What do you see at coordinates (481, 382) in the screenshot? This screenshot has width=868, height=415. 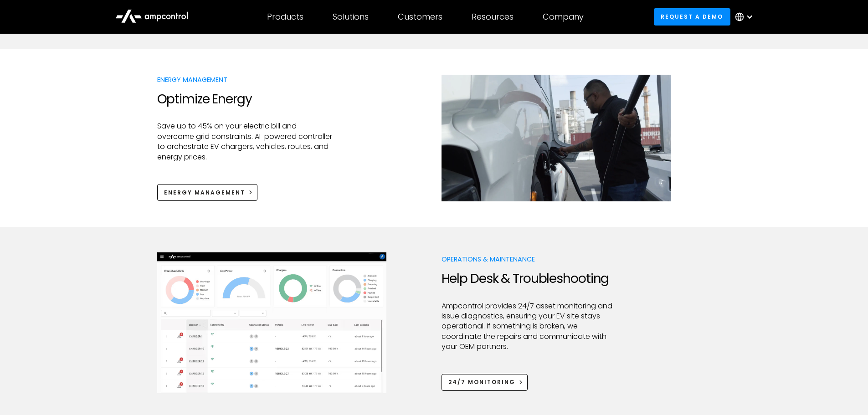 I see `div: 24/7 Monitoring` at bounding box center [481, 382].